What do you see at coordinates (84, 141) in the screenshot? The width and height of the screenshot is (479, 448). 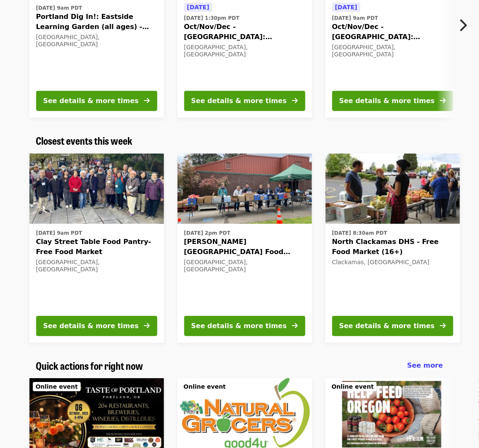 I see `a: Closest events this week` at bounding box center [84, 141].